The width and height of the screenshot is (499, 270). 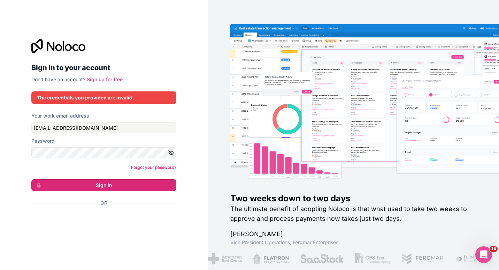 What do you see at coordinates (372, 259) in the screenshot?
I see `img: /assets/gbstax-C-GtDUiK.png` at bounding box center [372, 259].